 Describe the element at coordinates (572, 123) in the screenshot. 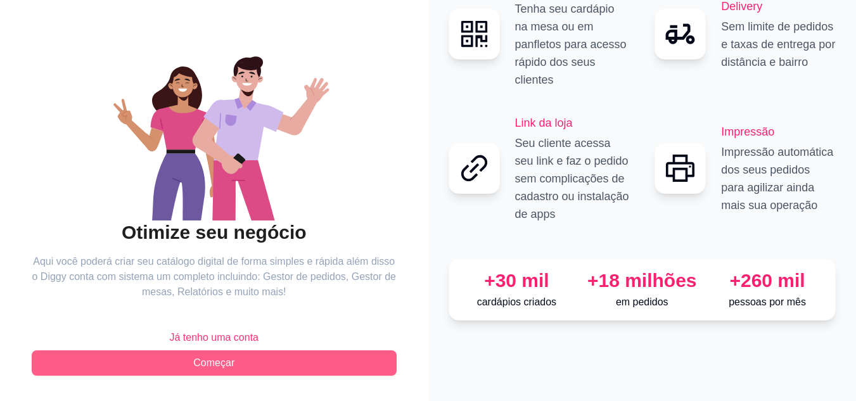

I see `h2: Link da loja` at that location.